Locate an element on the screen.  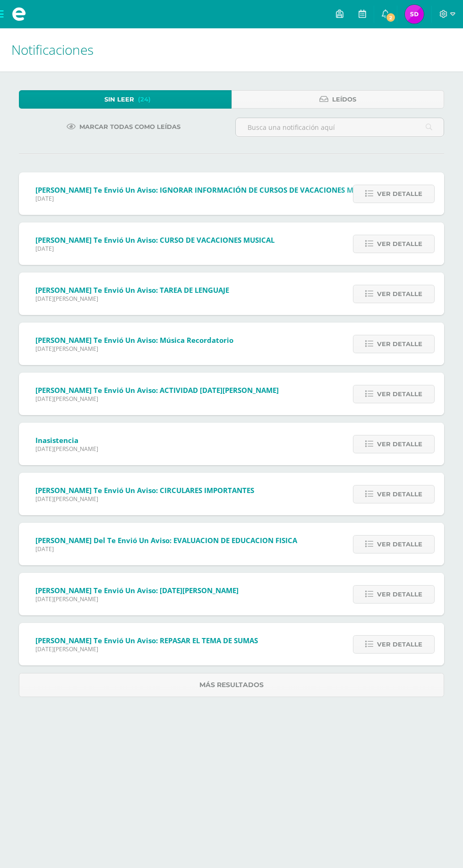
span: Leídos is located at coordinates (344, 99).